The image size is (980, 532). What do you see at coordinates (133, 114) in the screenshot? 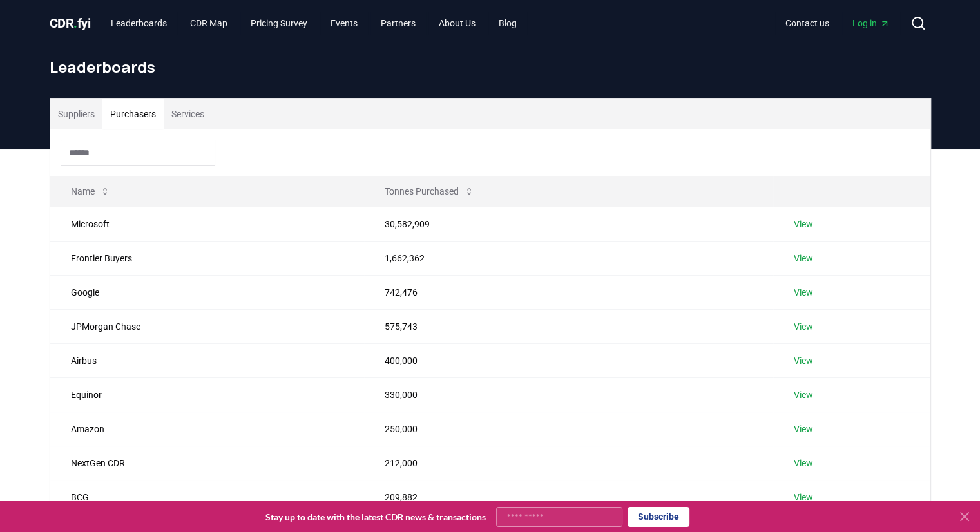
I see `button: Purchasers` at bounding box center [133, 114].